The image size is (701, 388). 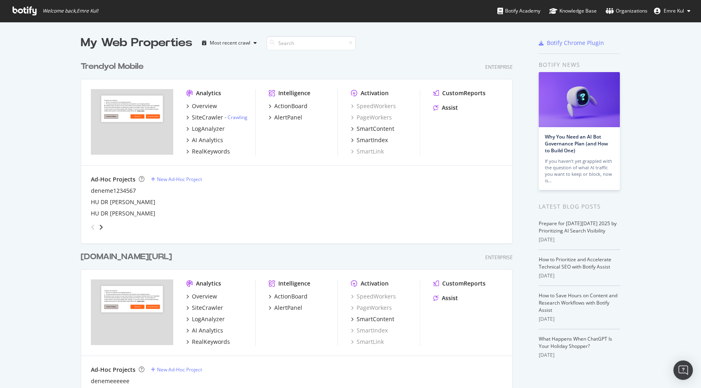 What do you see at coordinates (132, 122) in the screenshot?
I see `img: trendyol.com` at bounding box center [132, 122].